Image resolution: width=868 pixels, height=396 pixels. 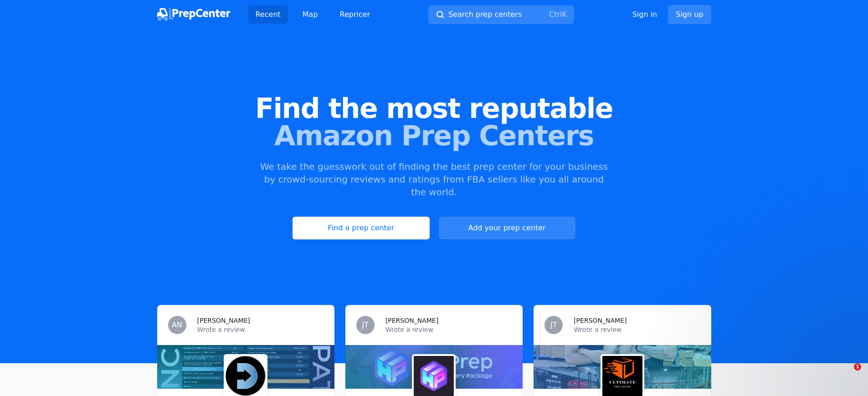 I want to click on img: Ultimate Prep Center, so click(x=623, y=376).